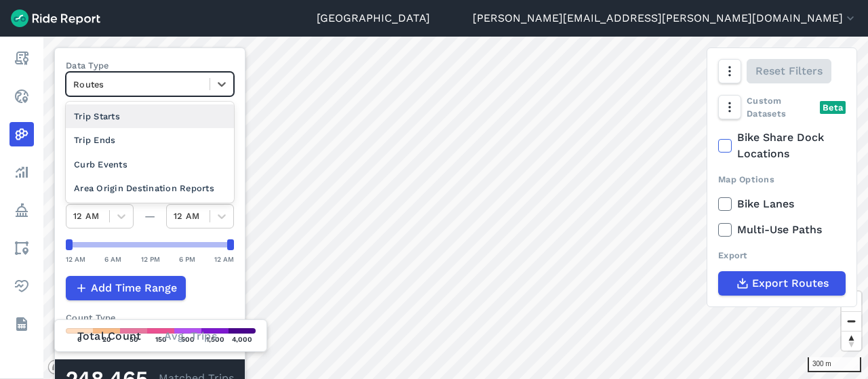  I want to click on div: 12 PM, so click(150, 259).